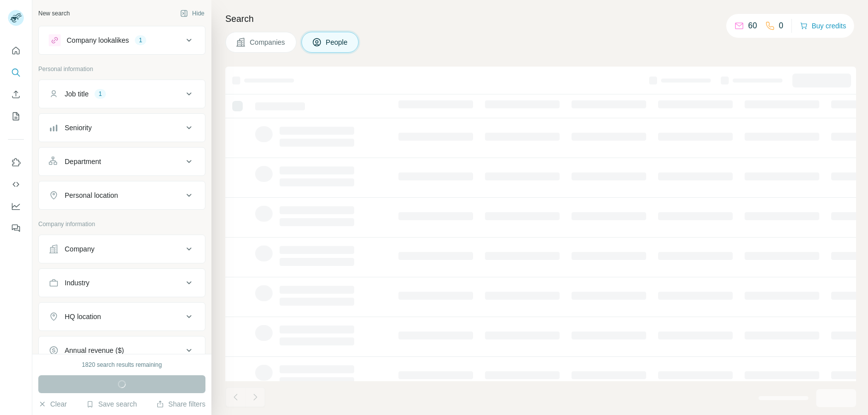 The width and height of the screenshot is (868, 415). Describe the element at coordinates (77, 94) in the screenshot. I see `div: Job title` at that location.